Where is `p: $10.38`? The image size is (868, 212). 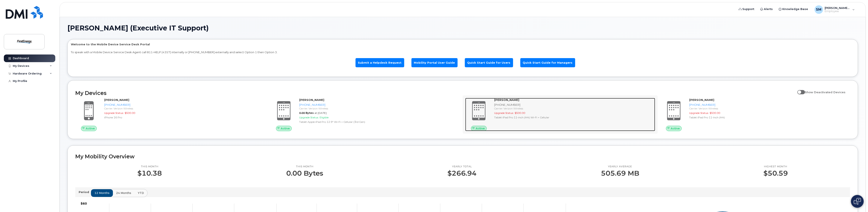
p: $10.38 is located at coordinates (149, 173).